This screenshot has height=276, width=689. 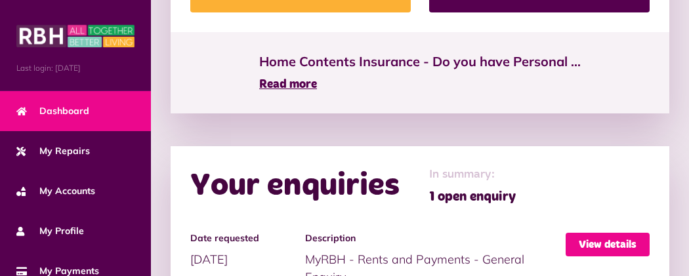 I want to click on h4: Date requested, so click(x=244, y=238).